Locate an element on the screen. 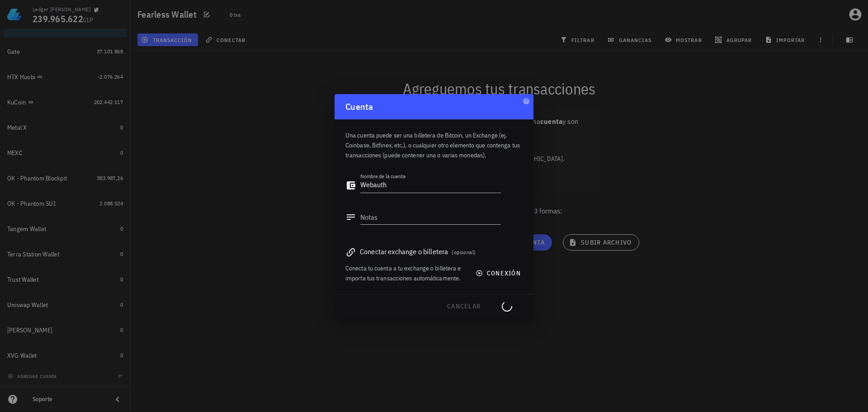 The image size is (868, 412). span: conexión is located at coordinates (499, 273).